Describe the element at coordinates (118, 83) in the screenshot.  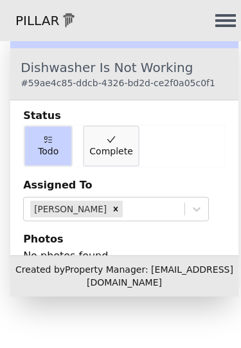
I see `div: # 59ae4c85-ddcb-4326-bd2d-ce2f0a05c0f1` at that location.